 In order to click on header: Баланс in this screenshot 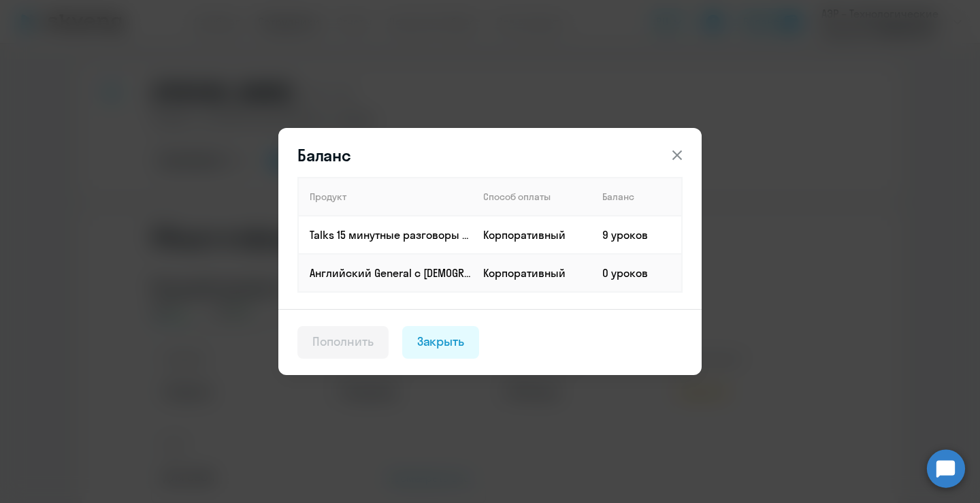, I will do `click(490, 155)`.